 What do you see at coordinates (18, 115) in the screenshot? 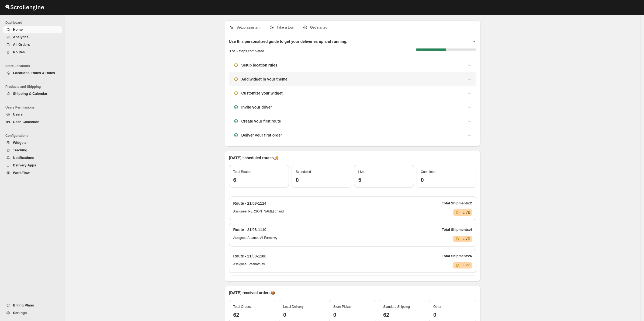
I see `span: Users` at bounding box center [18, 115].